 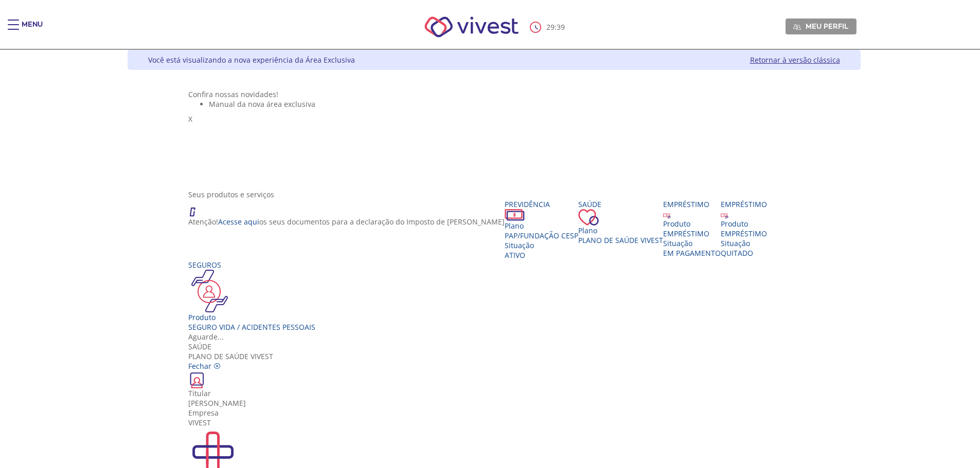 What do you see at coordinates (199, 366) in the screenshot?
I see `span: Fechar` at bounding box center [199, 366].